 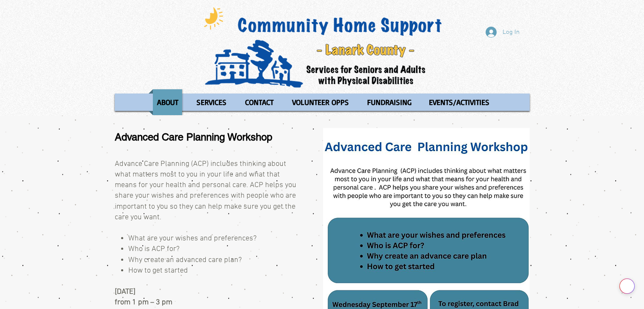 What do you see at coordinates (320, 102) in the screenshot?
I see `a: VOLUNTEER OPPS` at bounding box center [320, 102].